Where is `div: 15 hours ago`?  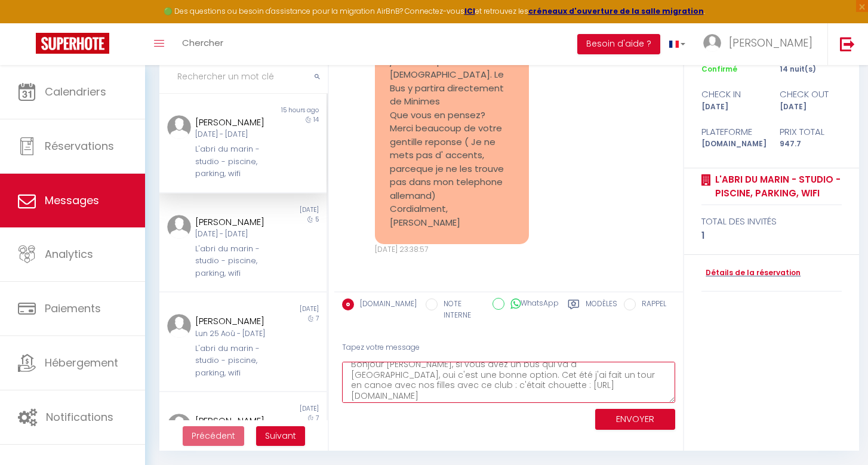
div: 15 hours ago is located at coordinates (285, 110).